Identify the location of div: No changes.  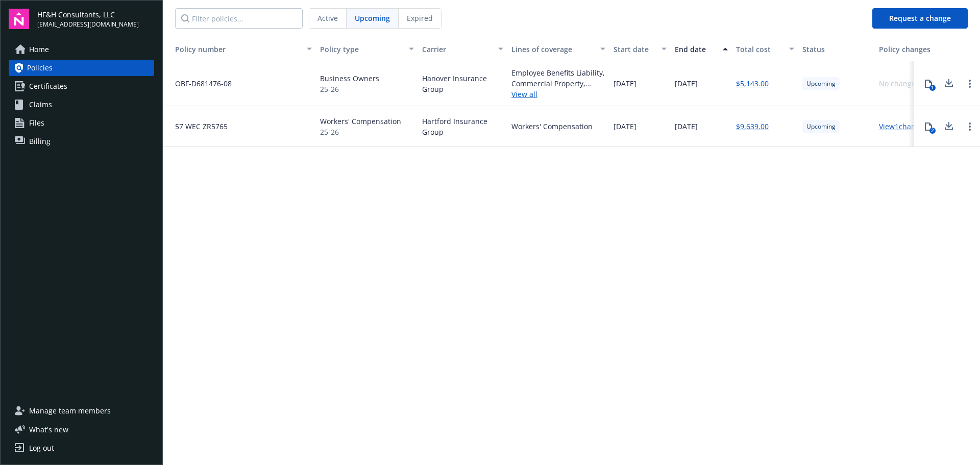
(899, 83).